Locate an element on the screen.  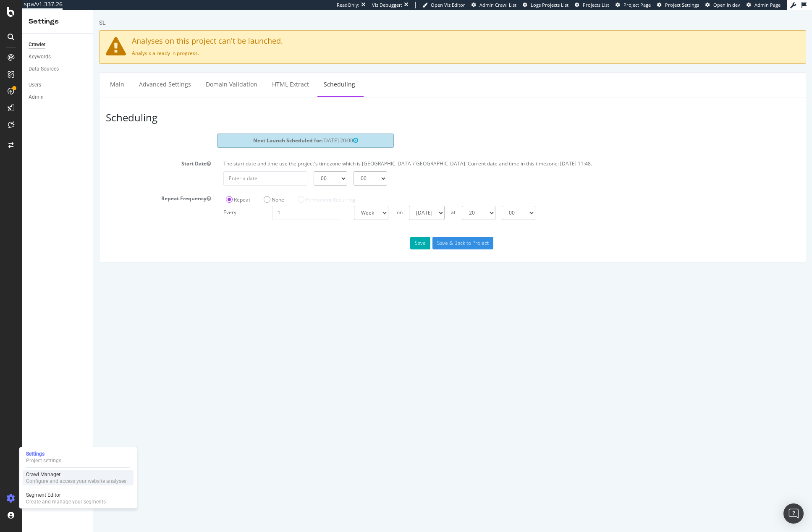
p: Every is located at coordinates (136, 200).